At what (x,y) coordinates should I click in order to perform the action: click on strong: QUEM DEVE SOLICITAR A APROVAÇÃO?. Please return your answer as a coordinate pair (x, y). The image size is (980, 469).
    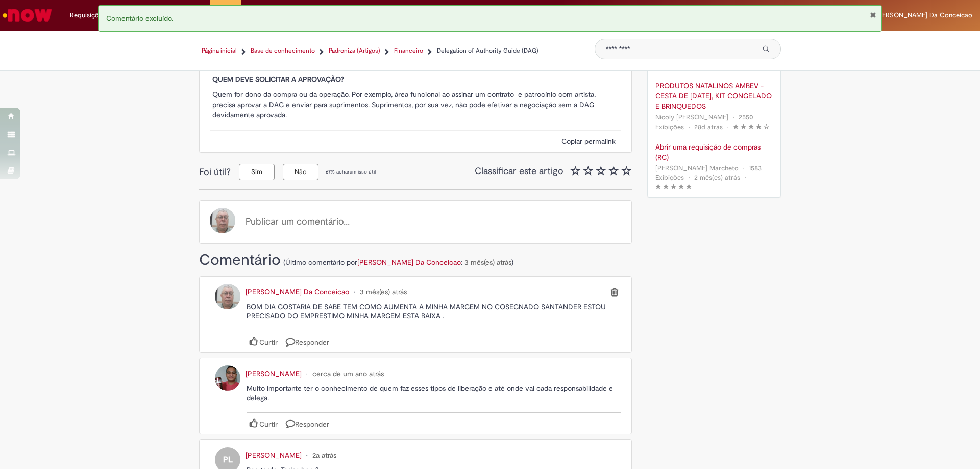
    Looking at the image, I should click on (278, 79).